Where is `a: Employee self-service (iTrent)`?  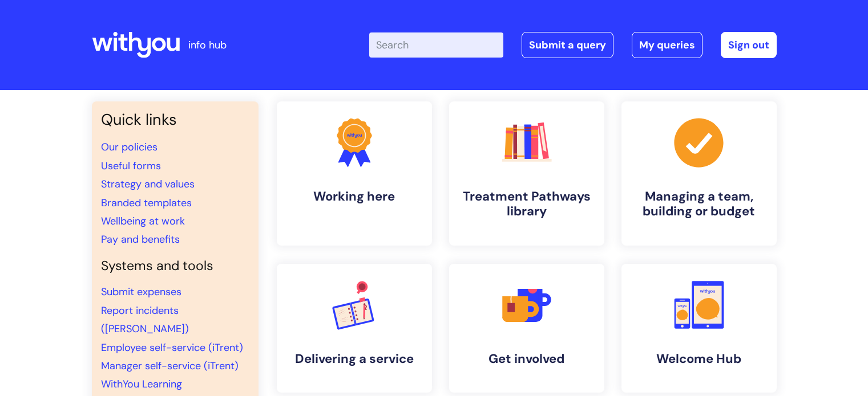 a: Employee self-service (iTrent) is located at coordinates (171, 348).